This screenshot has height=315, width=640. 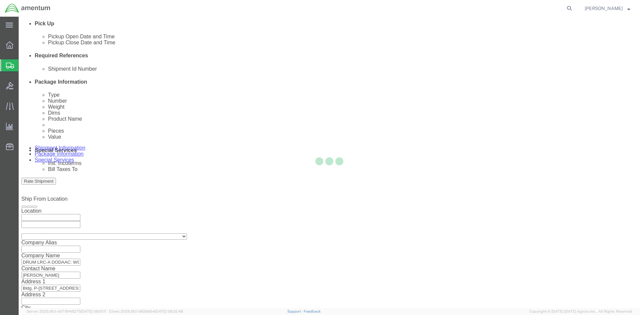 What do you see at coordinates (604, 8) in the screenshot?
I see `span: Samantha Gibbons` at bounding box center [604, 8].